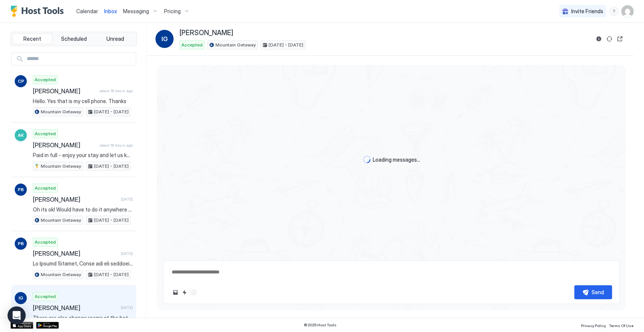  What do you see at coordinates (39, 11) in the screenshot?
I see `div: Host Tools Logo` at bounding box center [39, 11].